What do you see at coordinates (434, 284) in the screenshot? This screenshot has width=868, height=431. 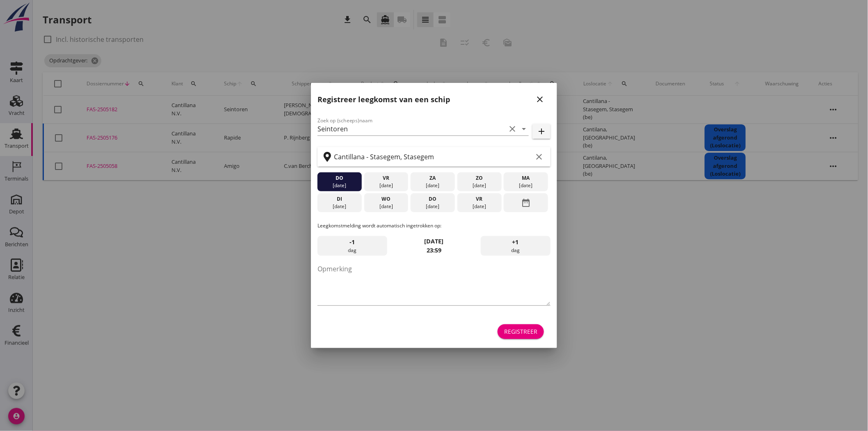 I see `textarea: Opmerking` at bounding box center [434, 284].